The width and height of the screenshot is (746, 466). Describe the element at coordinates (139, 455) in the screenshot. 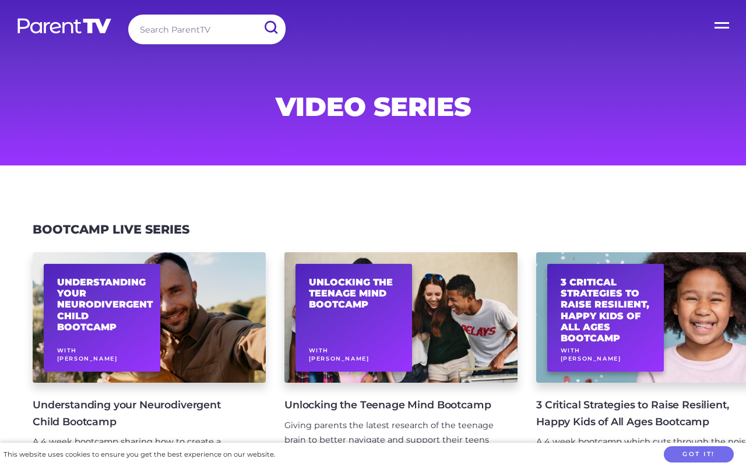

I see `div: This website uses cookies to ensure you get the best experience on our website.` at that location.